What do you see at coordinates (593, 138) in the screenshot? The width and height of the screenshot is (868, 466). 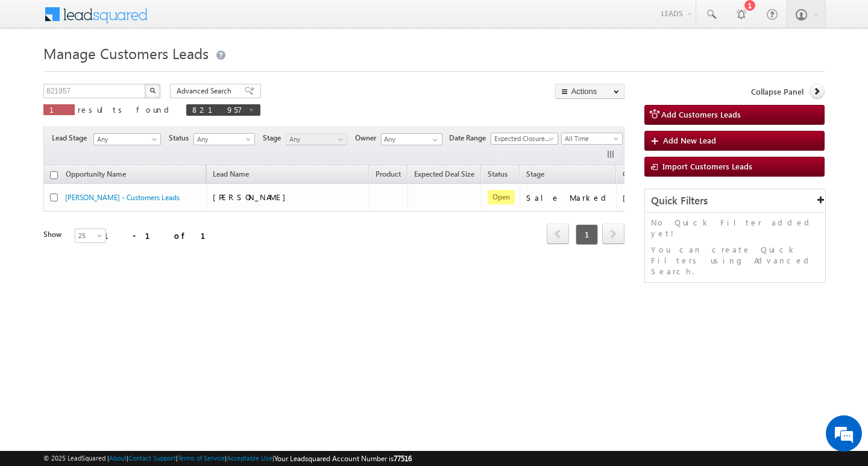 I see `a: All Time` at bounding box center [593, 138].